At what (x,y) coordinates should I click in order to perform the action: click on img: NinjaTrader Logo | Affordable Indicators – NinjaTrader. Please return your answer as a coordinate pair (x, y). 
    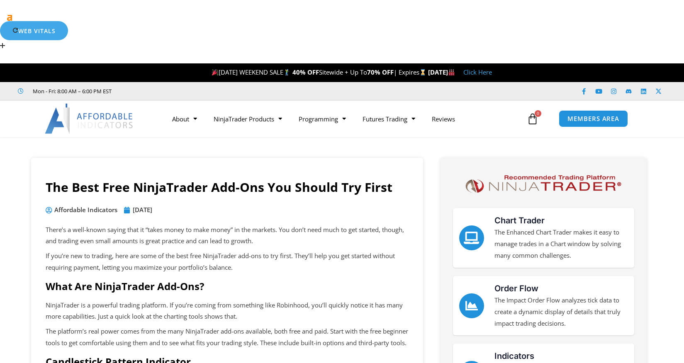
    Looking at the image, I should click on (543, 184).